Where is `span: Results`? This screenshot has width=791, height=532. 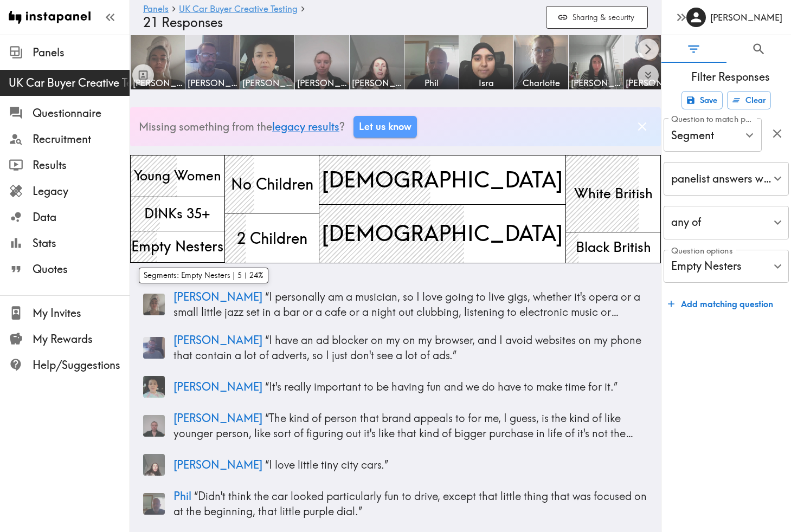 span: Results is located at coordinates (81, 165).